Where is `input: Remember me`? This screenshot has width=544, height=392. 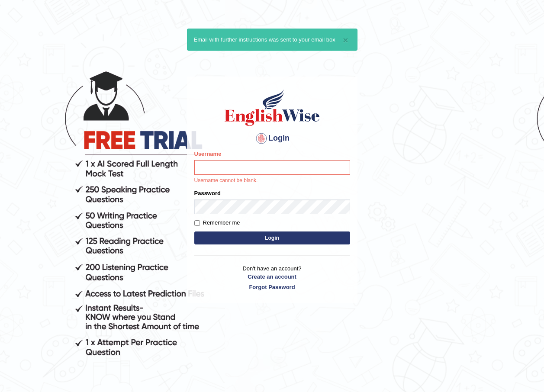
input: Remember me is located at coordinates (197, 223).